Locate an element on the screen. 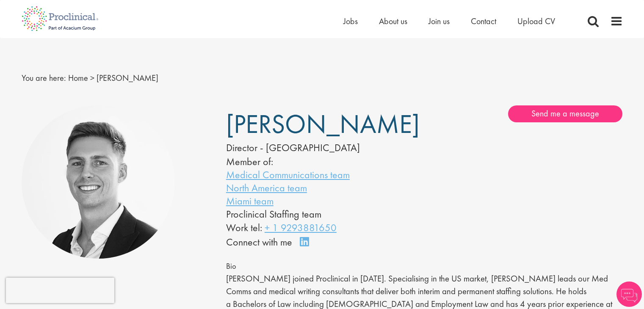 Image resolution: width=644 pixels, height=309 pixels. span: Work tel: is located at coordinates (244, 227).